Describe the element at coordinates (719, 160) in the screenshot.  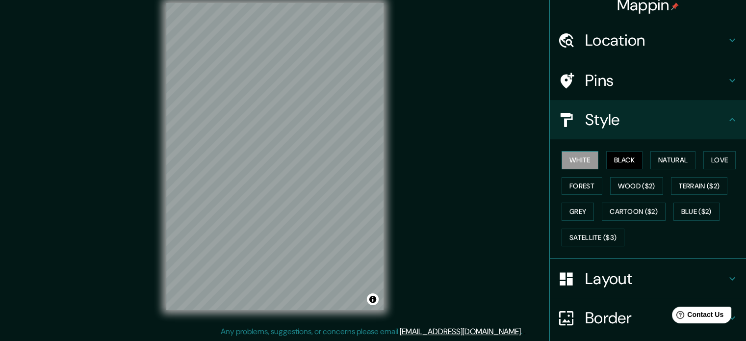
I see `button: Love` at that location.